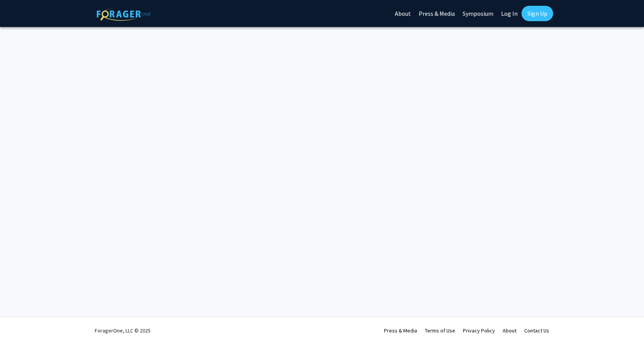 The height and width of the screenshot is (344, 644). I want to click on a: Terms of Use, so click(440, 330).